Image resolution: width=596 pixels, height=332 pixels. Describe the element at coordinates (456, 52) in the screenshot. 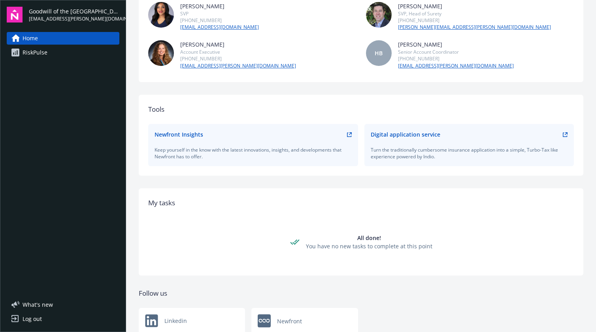

I see `div: Senior Account Coordinator` at that location.